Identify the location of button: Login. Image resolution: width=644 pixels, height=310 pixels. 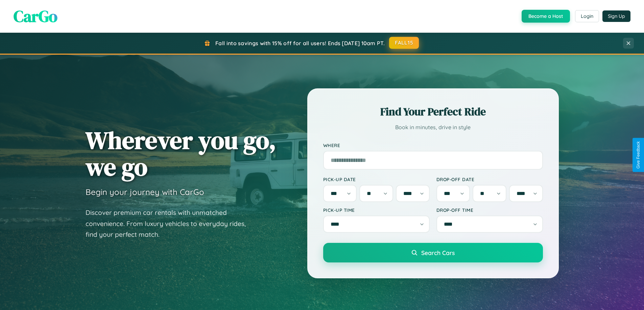
(587, 16).